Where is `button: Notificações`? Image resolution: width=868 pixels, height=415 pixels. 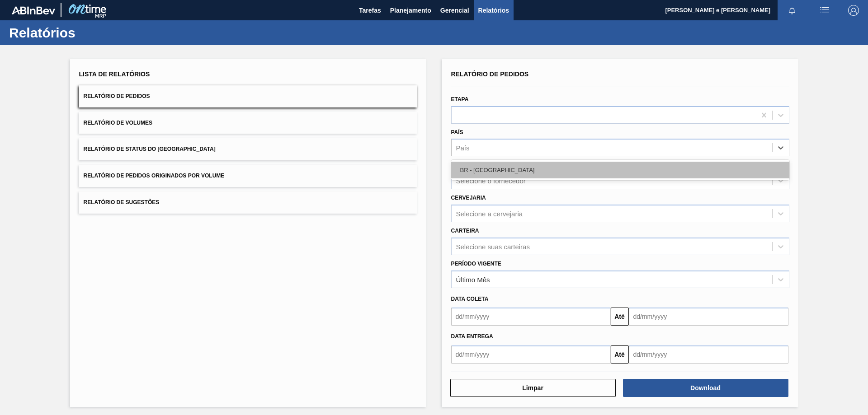 button: Notificações is located at coordinates (792, 10).